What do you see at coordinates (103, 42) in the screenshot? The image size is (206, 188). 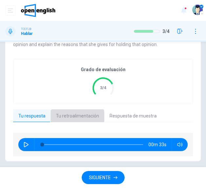 I see `h6: Pregunta :` at bounding box center [103, 42].